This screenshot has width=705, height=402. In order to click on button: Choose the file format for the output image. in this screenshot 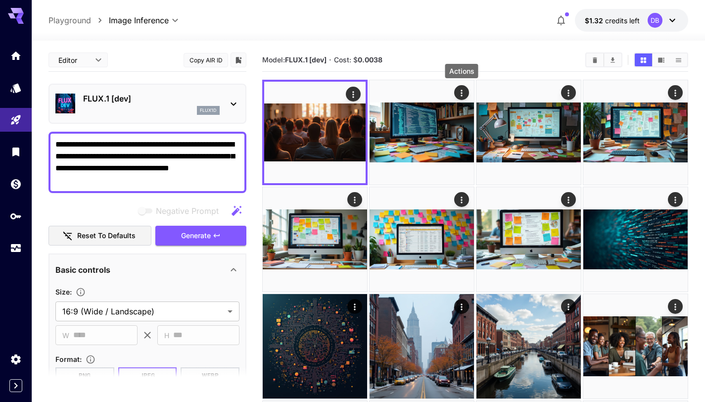, I will do `click(91, 359)`.